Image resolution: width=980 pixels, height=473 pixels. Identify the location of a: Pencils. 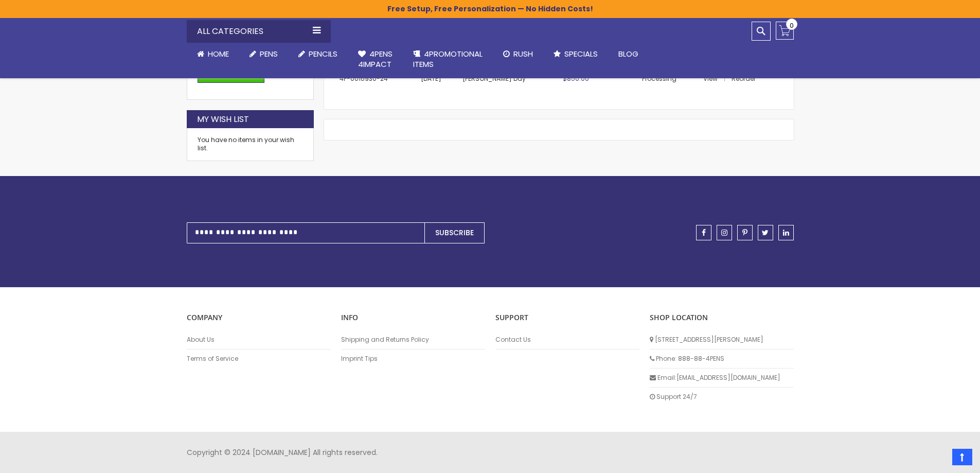
(318, 54).